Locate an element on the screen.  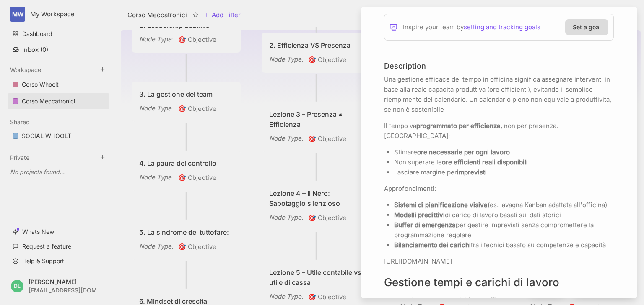
p: Una gestione efficace del tempo in officina significa assegnare interventi in base alla reale cap... is located at coordinates (499, 95).